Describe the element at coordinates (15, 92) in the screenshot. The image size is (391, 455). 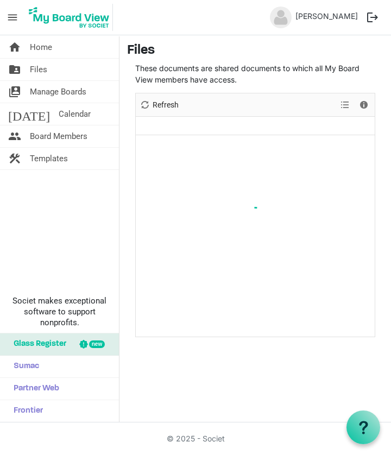
I see `span: switch_account` at that location.